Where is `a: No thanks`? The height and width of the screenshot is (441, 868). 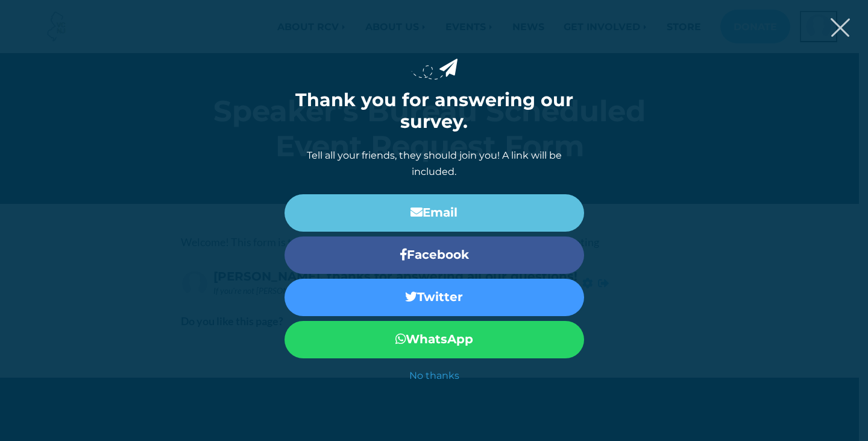
a: No thanks is located at coordinates (434, 375).